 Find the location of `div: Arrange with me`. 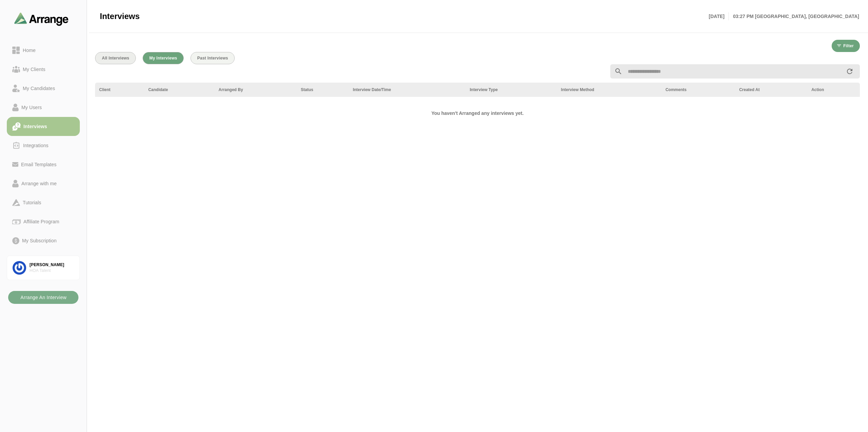

div: Arrange with me is located at coordinates (39, 183).